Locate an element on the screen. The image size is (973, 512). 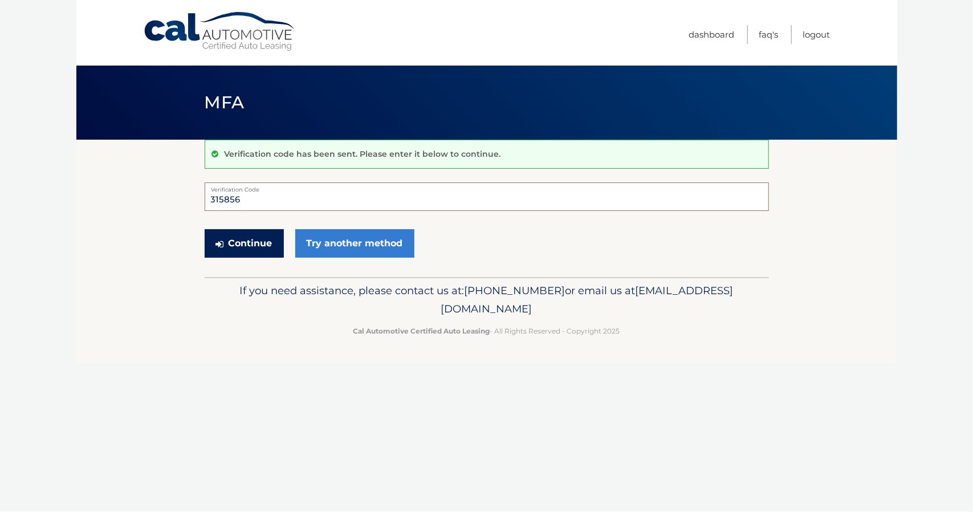
label: Verification Code is located at coordinates (487, 187).